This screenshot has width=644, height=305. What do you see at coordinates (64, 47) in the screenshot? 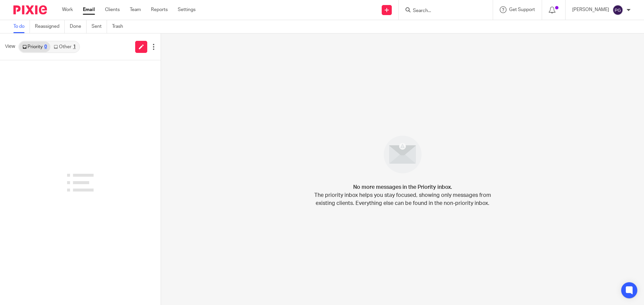
I see `a: Other1` at bounding box center [64, 47].